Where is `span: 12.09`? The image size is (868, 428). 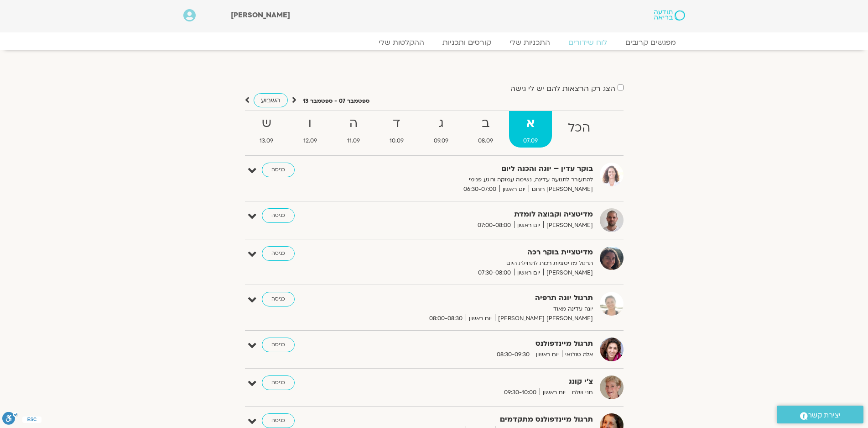
span: 12.09 is located at coordinates (310, 140).